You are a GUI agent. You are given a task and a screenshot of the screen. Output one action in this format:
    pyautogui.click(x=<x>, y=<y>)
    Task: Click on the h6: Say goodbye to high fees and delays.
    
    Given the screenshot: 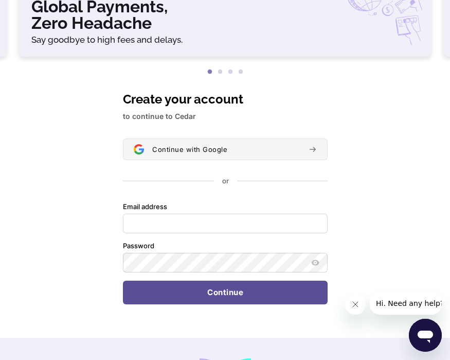 What is the action you would take?
    pyautogui.click(x=225, y=40)
    